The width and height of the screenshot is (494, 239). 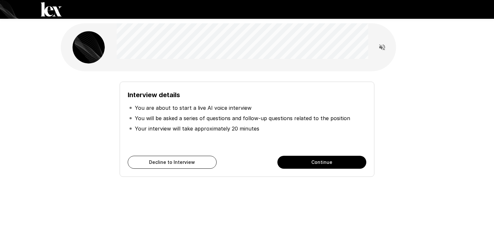 I want to click on b: Interview details, so click(x=154, y=95).